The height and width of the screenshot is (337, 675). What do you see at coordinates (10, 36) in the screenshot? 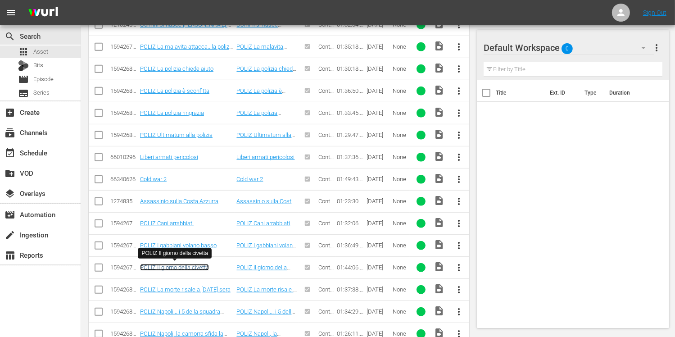
I see `span: Search` at bounding box center [10, 36].